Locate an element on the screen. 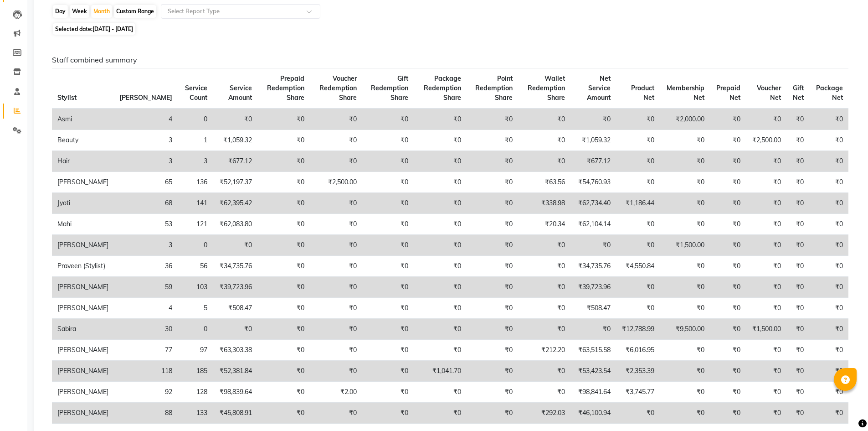  td: ₹46,100.94 is located at coordinates (593, 413).